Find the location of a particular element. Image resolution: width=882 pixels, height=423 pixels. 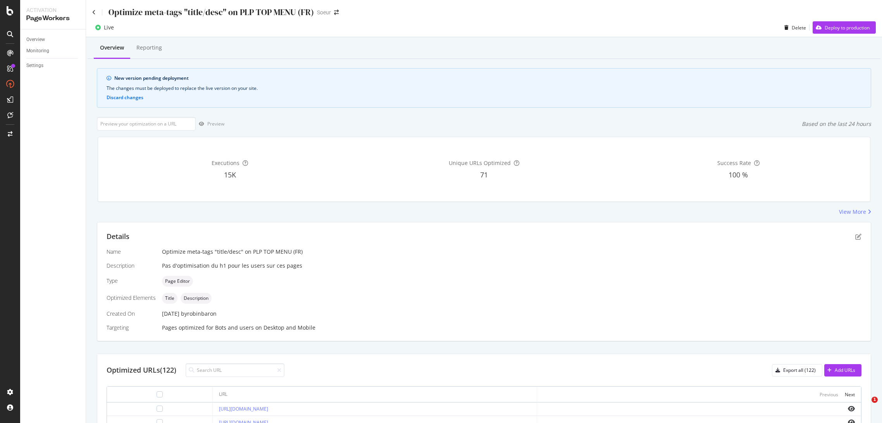

span: Page Editor is located at coordinates (177, 281).